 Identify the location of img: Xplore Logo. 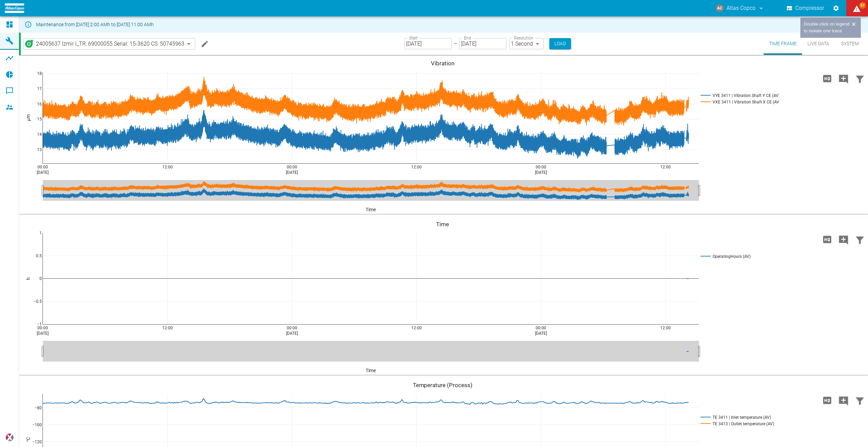
(9, 438).